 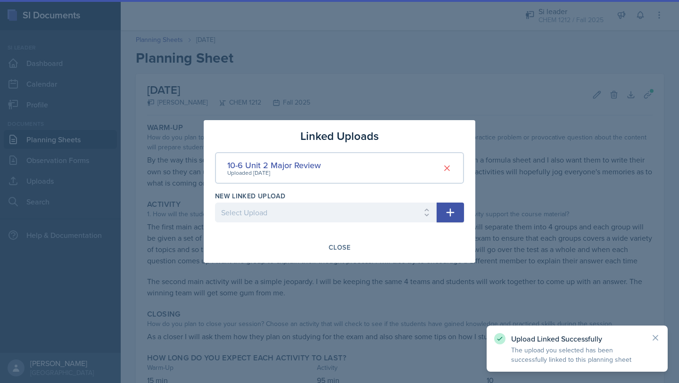 What do you see at coordinates (339, 248) in the screenshot?
I see `button: Close` at bounding box center [339, 248].